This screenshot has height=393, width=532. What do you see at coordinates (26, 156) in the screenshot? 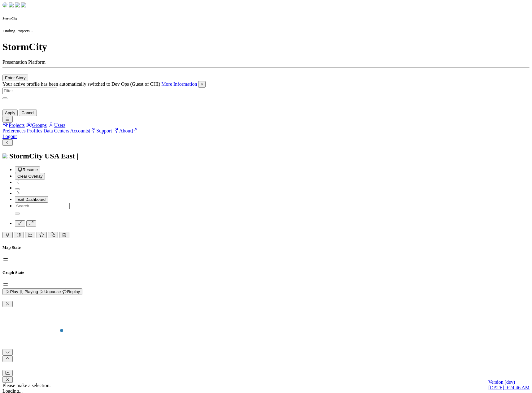
I see `span: StormCity` at bounding box center [26, 156].